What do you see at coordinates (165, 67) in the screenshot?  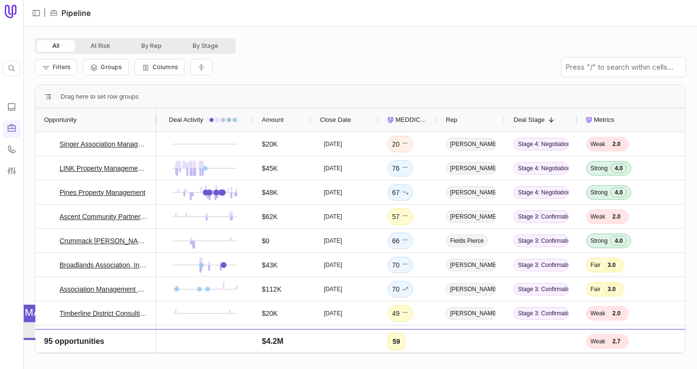 I see `span: Columns` at bounding box center [165, 67].